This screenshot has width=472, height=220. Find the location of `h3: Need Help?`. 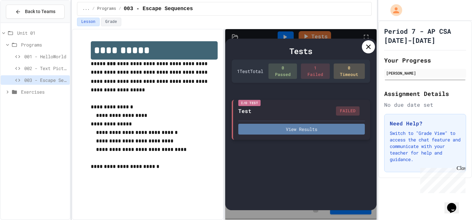

h3: Need Help? is located at coordinates (425, 124).